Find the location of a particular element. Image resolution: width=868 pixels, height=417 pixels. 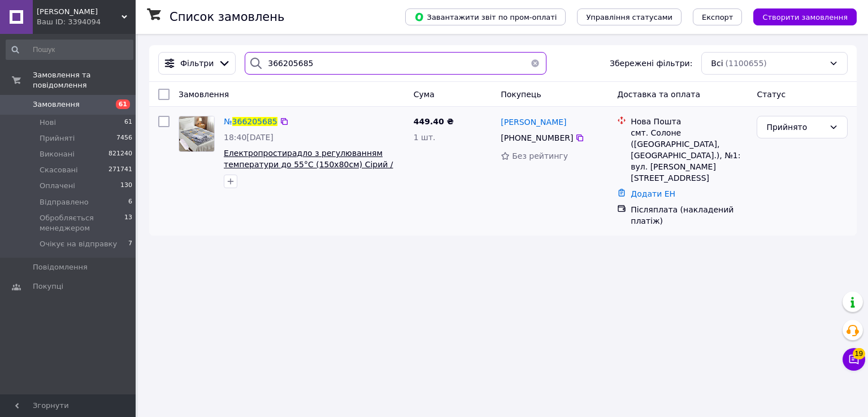

div: Ваш ID: 3394094 is located at coordinates (86, 22).